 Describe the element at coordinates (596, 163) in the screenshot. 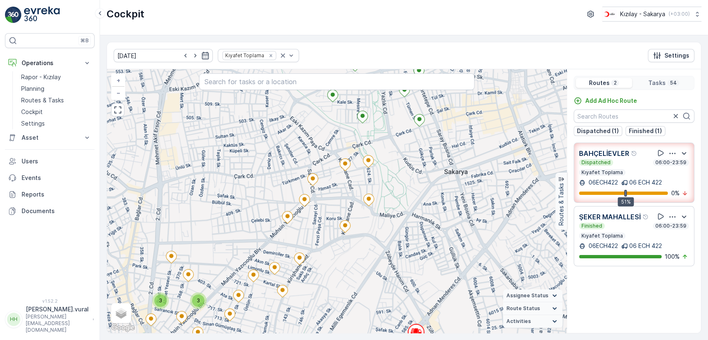

I see `p: Dispatched` at that location.